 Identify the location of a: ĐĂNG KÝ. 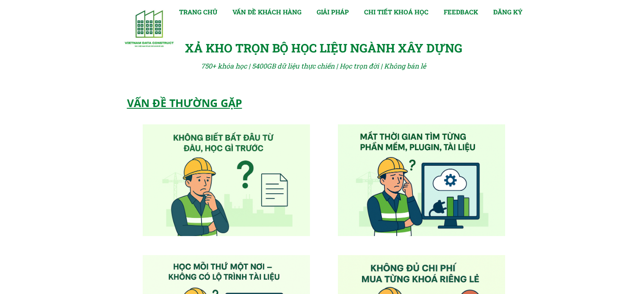
(508, 12).